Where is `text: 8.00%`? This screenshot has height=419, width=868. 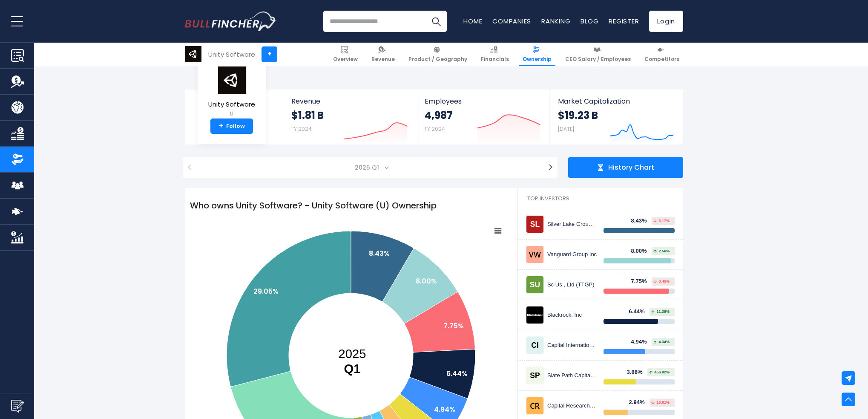 text: 8.00% is located at coordinates (426, 281).